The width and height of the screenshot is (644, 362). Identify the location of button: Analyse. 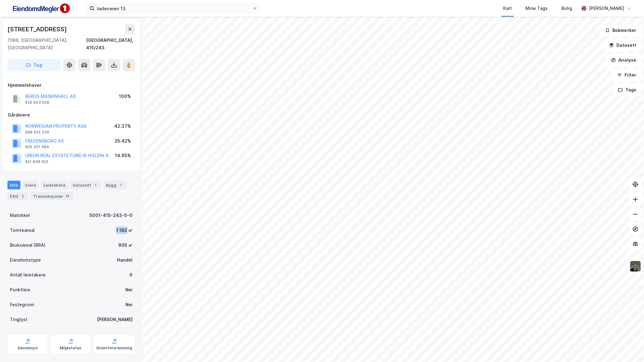
(623, 60).